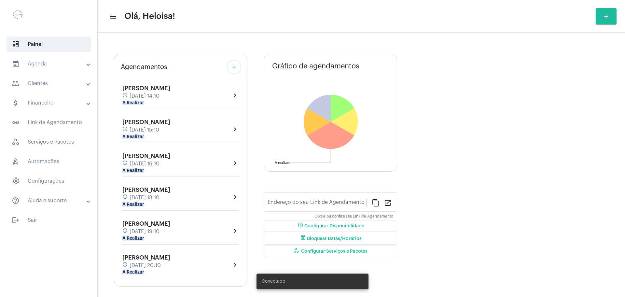 This screenshot has width=625, height=297. Describe the element at coordinates (50, 64) in the screenshot. I see `mat-expansion-panel-header: sidenav iconAgenda` at that location.